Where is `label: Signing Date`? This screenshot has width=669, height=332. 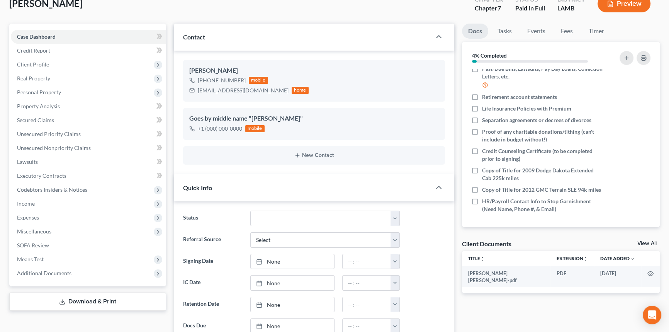 label: Signing Date is located at coordinates (213, 262).